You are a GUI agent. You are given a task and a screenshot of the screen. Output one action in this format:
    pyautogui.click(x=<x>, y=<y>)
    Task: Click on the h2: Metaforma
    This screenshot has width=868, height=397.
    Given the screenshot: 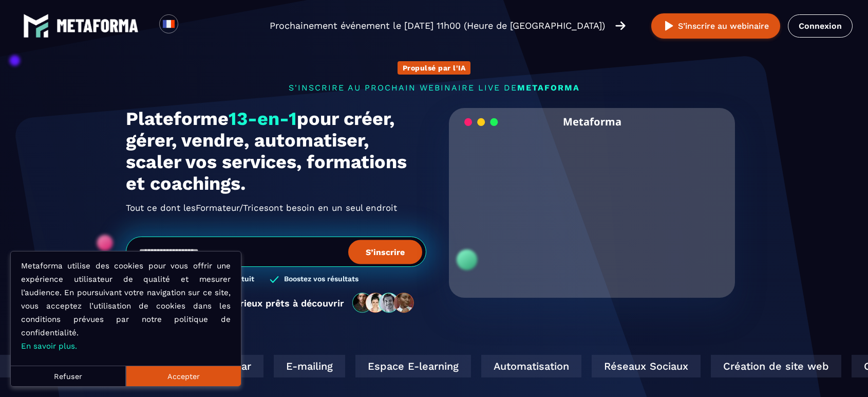 What is the action you would take?
    pyautogui.click(x=592, y=121)
    